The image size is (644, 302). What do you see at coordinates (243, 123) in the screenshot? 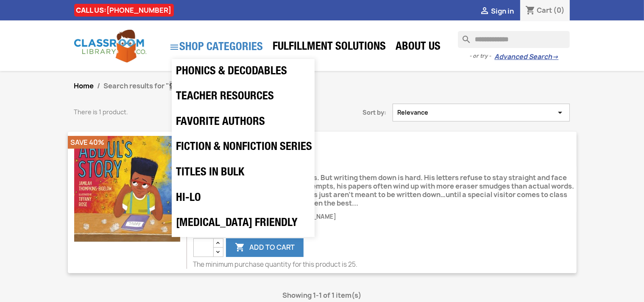
I see `a: Favorite Authors` at bounding box center [243, 123].